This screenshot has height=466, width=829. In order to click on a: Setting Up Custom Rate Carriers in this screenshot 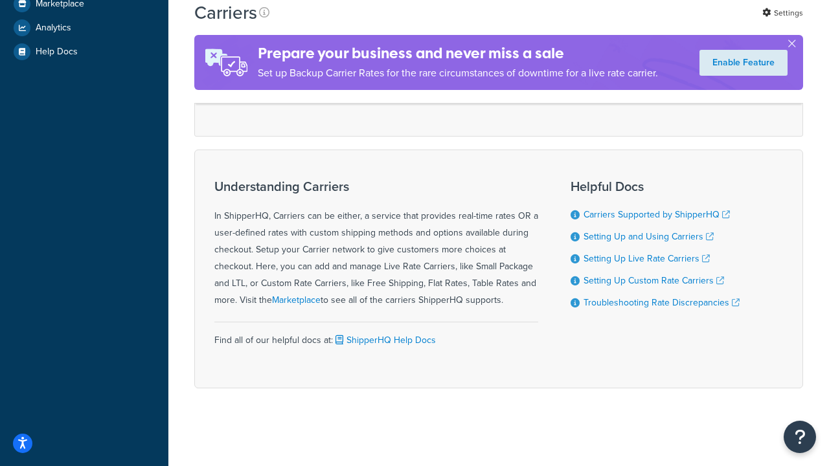, I will do `click(653, 280)`.